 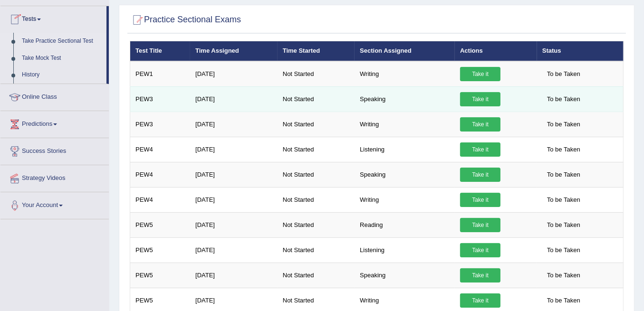 I want to click on th: Time Assigned, so click(x=234, y=52).